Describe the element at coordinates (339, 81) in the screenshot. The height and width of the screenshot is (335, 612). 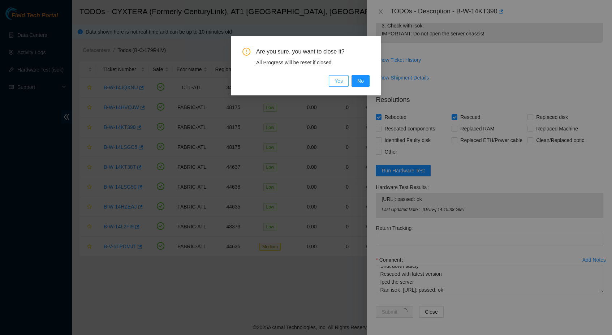
I see `span: Yes` at that location.